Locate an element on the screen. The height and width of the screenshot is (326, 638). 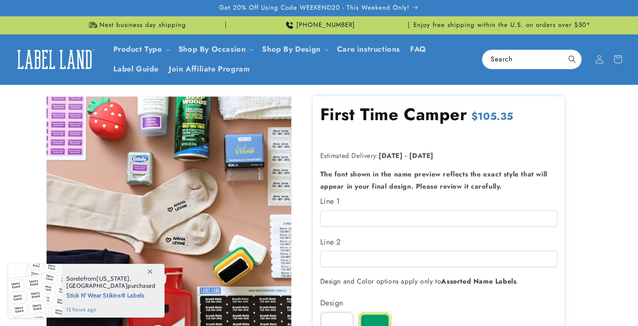
a: Join Affiliate Program is located at coordinates (209, 69).